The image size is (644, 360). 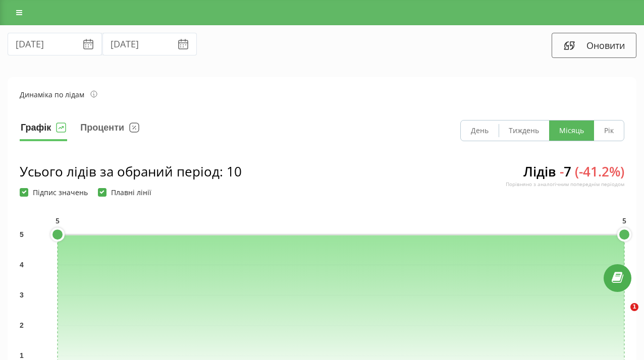 What do you see at coordinates (565, 180) in the screenshot?
I see `div: Лідів 7` at bounding box center [565, 180].